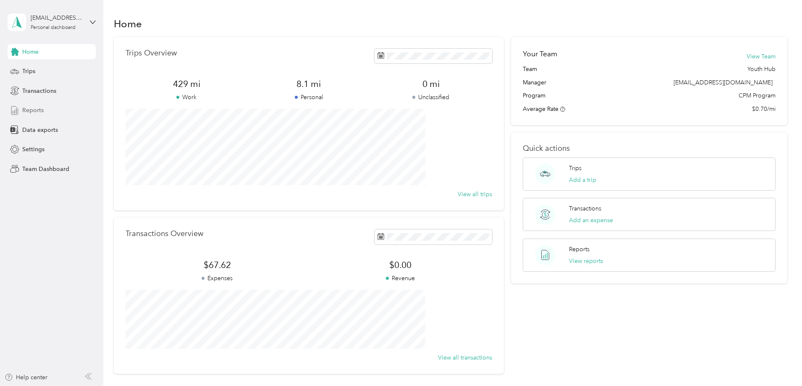 This screenshot has height=386, width=802. I want to click on div: Personal dashboard, so click(53, 28).